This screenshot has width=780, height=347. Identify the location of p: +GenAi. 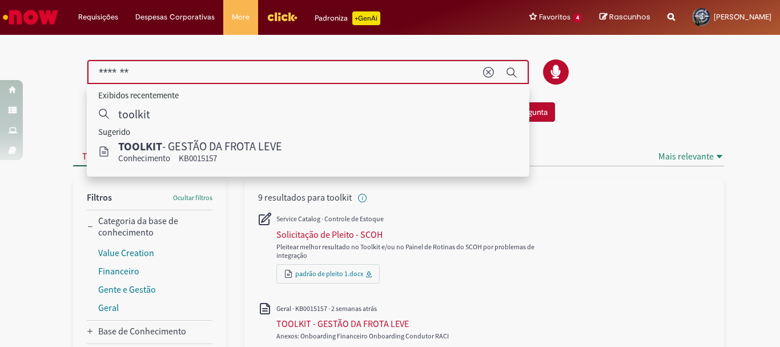
(366, 18).